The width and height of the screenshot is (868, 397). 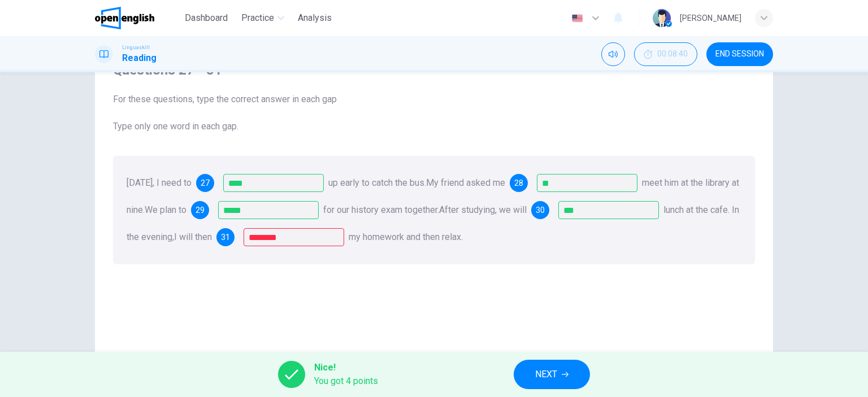 I want to click on a: Analysis, so click(x=315, y=18).